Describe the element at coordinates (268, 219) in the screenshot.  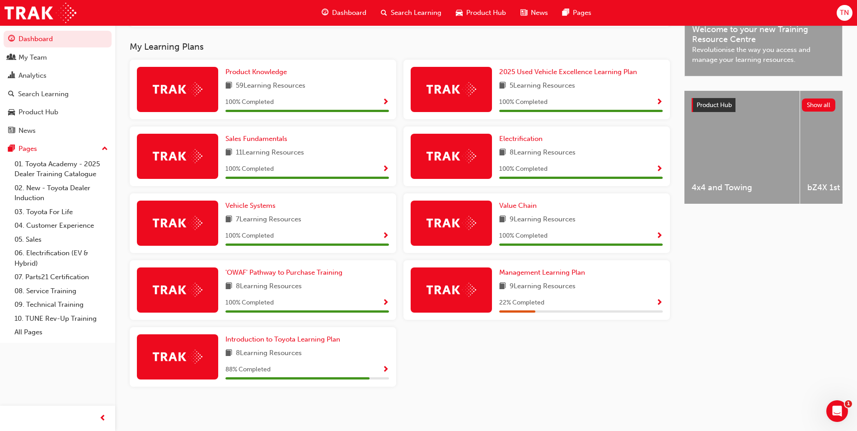
I see `span: 7 Learning Resources` at that location.